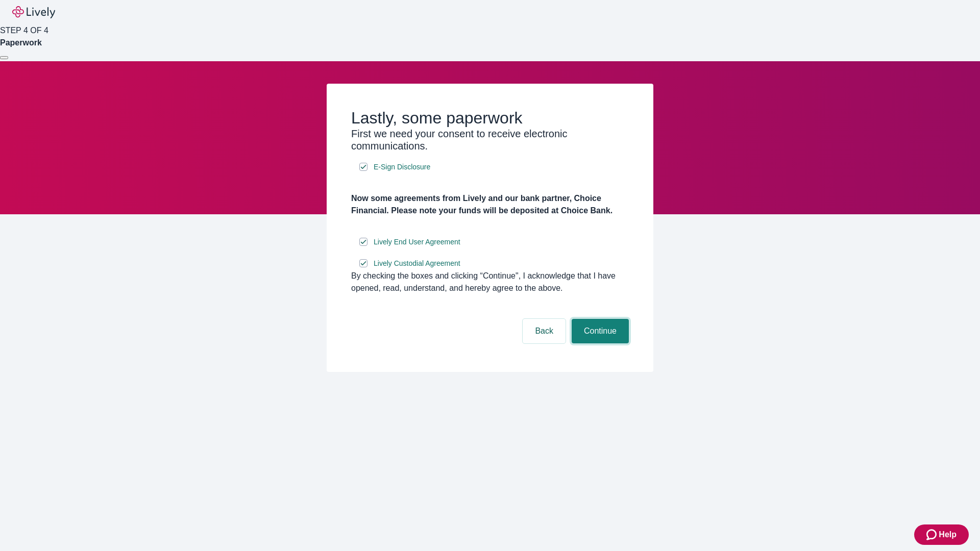 The height and width of the screenshot is (551, 980). Describe the element at coordinates (34, 12) in the screenshot. I see `img: Lively` at that location.